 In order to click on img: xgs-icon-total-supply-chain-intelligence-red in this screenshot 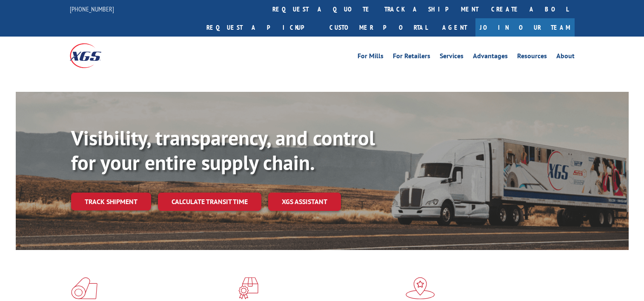, I will do `click(84, 288)`.